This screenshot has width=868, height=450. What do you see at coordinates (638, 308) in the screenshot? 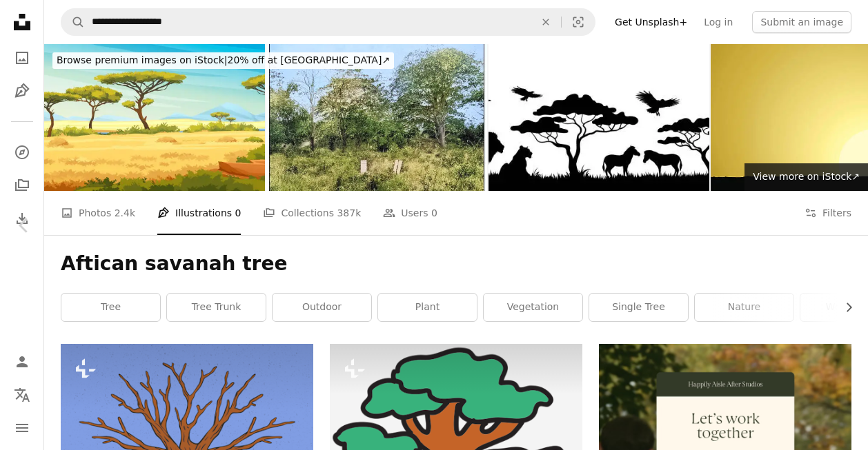
I see `a: single tree` at bounding box center [638, 308].